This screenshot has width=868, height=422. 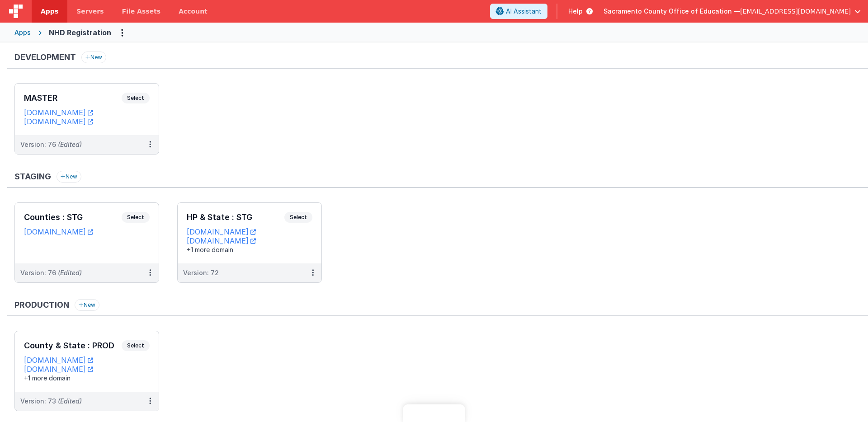 I want to click on div: NHD Registration, so click(x=80, y=33).